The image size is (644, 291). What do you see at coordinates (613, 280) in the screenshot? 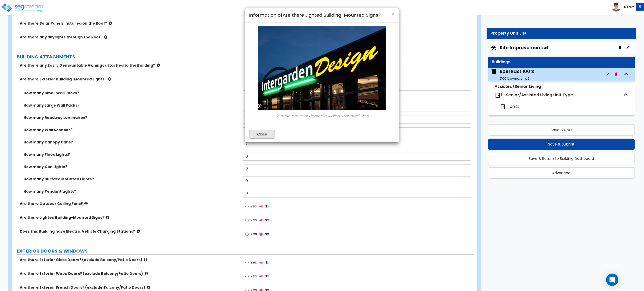
I see `div: Open Intercom Messenger` at bounding box center [613, 280].